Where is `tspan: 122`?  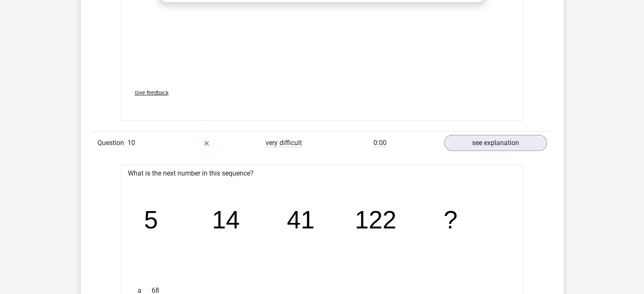 tspan: 122 is located at coordinates (376, 220).